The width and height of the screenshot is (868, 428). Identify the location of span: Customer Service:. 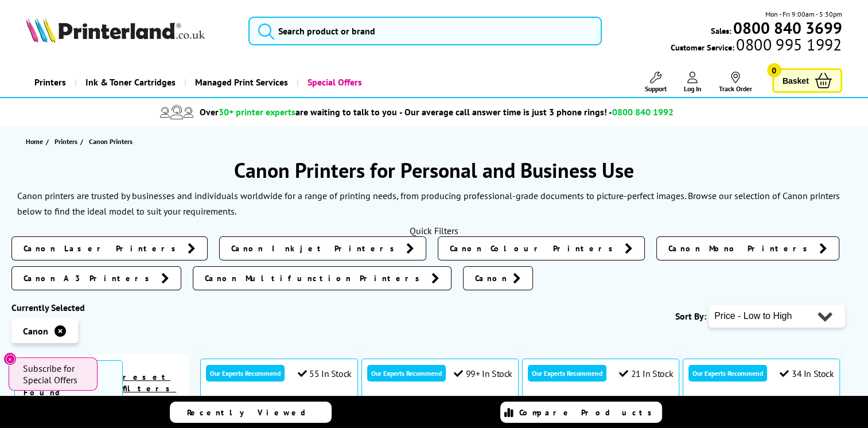
(756, 46).